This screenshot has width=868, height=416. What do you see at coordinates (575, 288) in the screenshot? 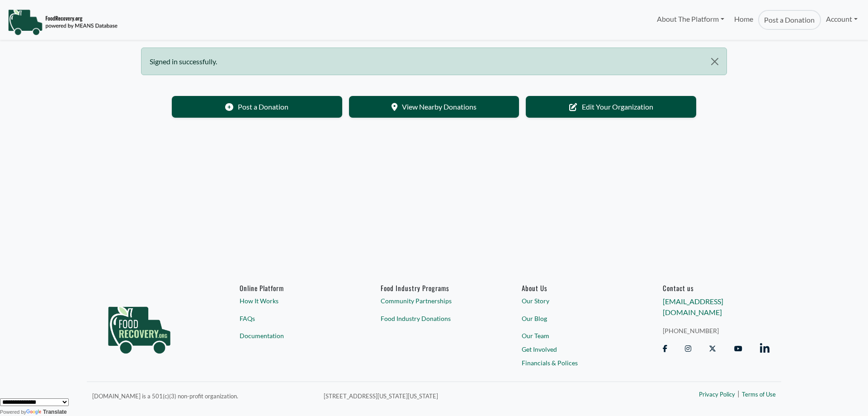
I see `h6: About Us` at bounding box center [575, 288].